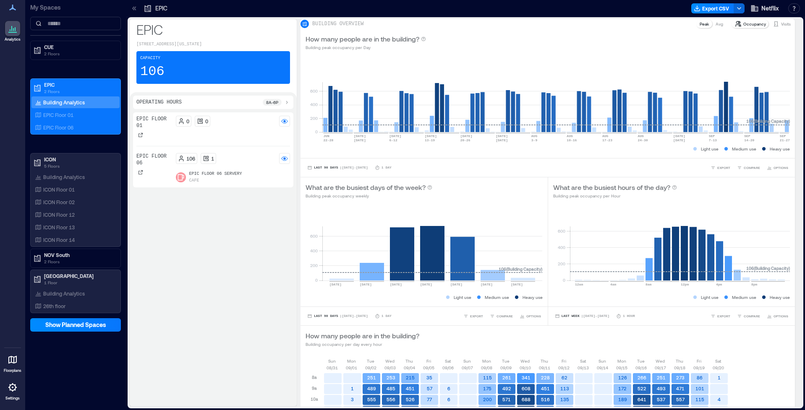 The height and width of the screenshot is (410, 805). What do you see at coordinates (188, 121) in the screenshot?
I see `p: 0` at bounding box center [188, 121].